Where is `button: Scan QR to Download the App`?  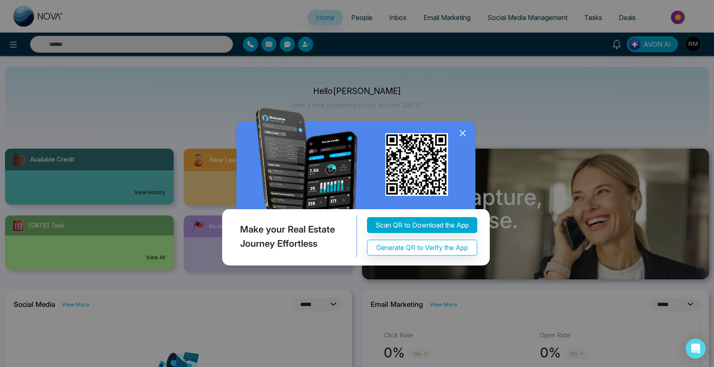 button: Scan QR to Download the App is located at coordinates (422, 225).